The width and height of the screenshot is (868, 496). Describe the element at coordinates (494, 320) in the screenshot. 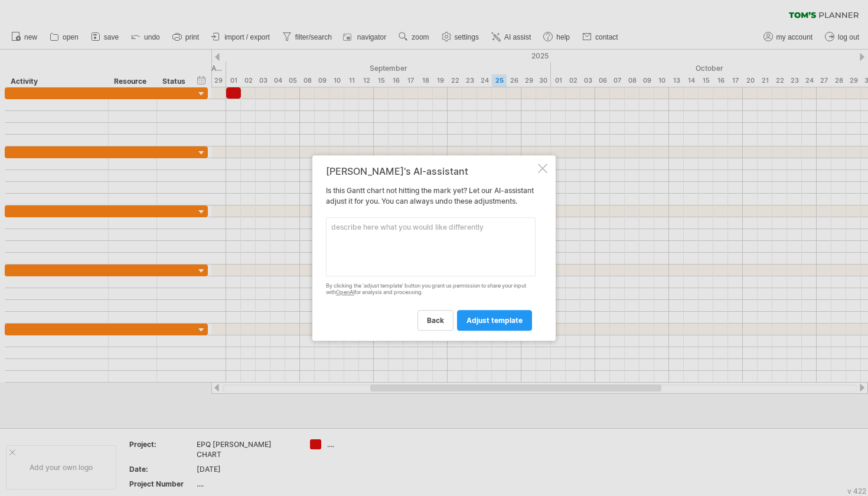

I see `span: adjust template` at that location.